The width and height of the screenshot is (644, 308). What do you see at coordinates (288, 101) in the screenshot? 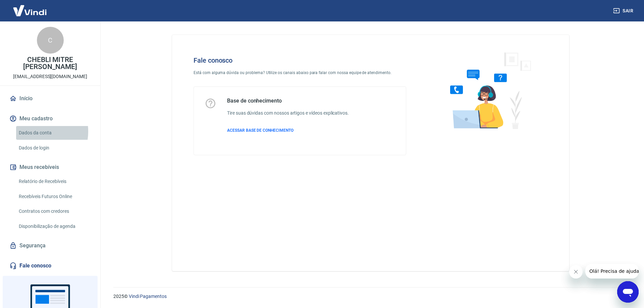
I see `h5: Base de conhecimento` at bounding box center [288, 101].